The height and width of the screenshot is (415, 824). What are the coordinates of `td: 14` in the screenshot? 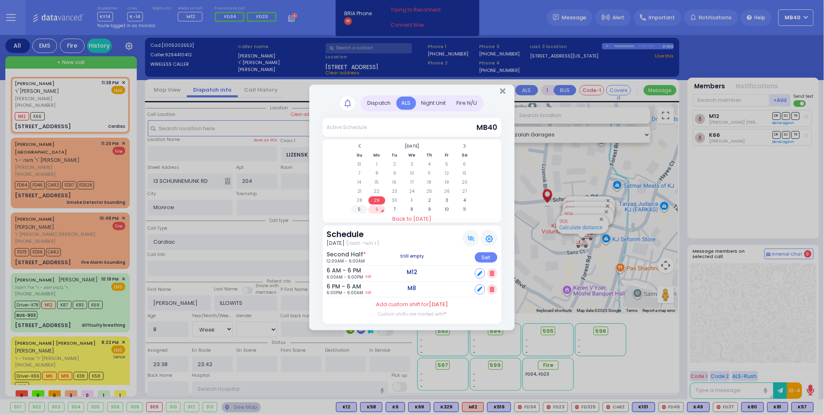 It's located at (360, 182).